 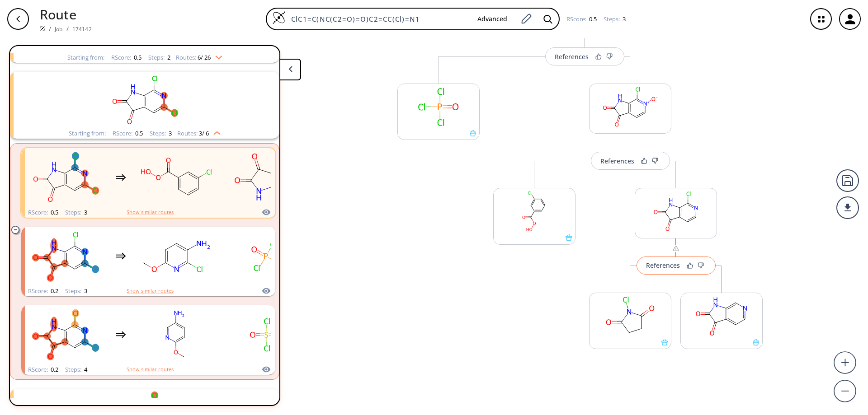 I want to click on span: 6 / 26, so click(x=204, y=57).